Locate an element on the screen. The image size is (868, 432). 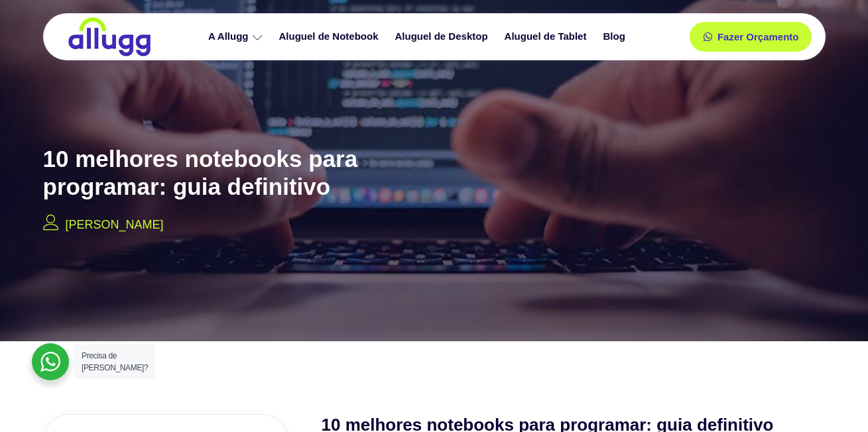
a: Aluguel de Tablet is located at coordinates (547, 36).